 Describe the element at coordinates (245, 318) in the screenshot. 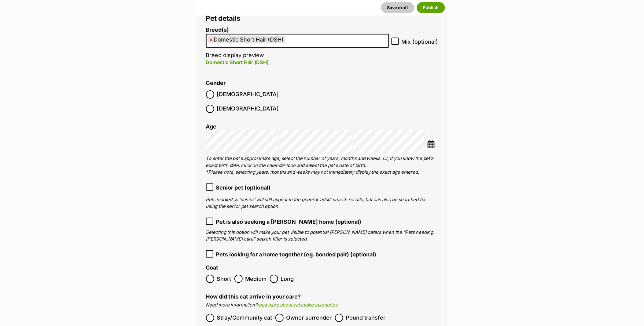

I see `span: Stray/Community cat` at that location.